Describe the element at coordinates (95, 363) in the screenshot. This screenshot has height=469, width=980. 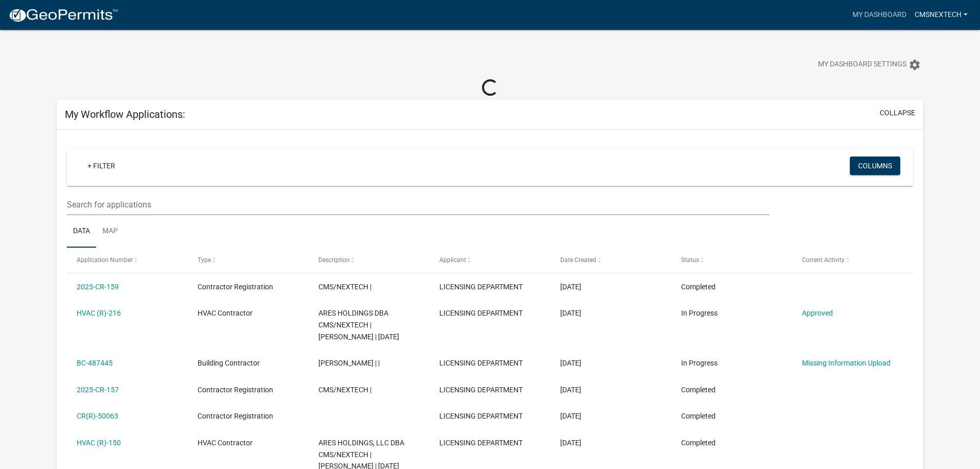
I see `a: BC-487445` at that location.